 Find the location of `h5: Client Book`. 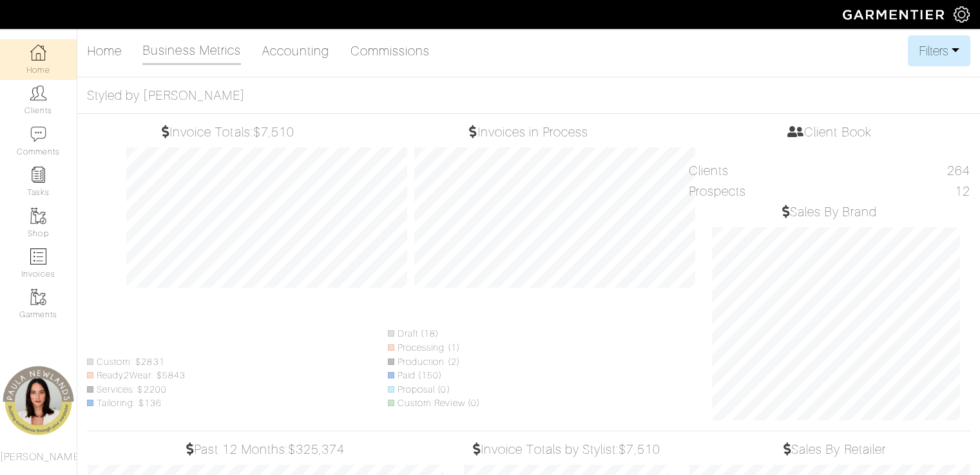

h5: Client Book is located at coordinates (829, 132).